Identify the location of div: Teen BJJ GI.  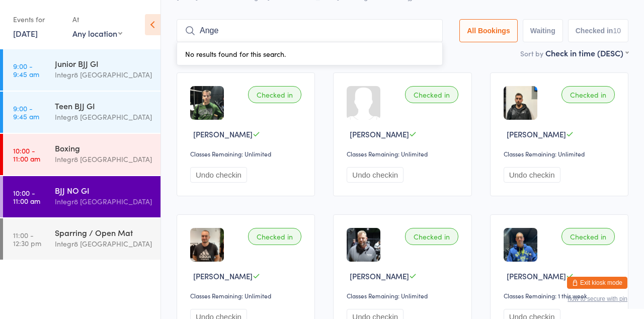
(103, 106).